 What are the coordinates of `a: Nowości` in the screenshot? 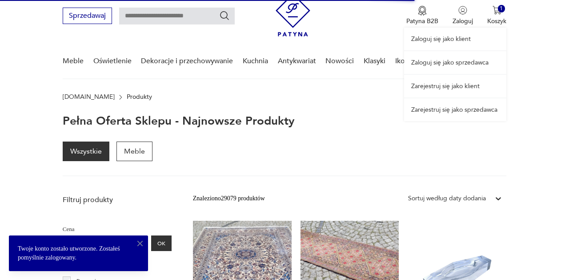 It's located at (340, 61).